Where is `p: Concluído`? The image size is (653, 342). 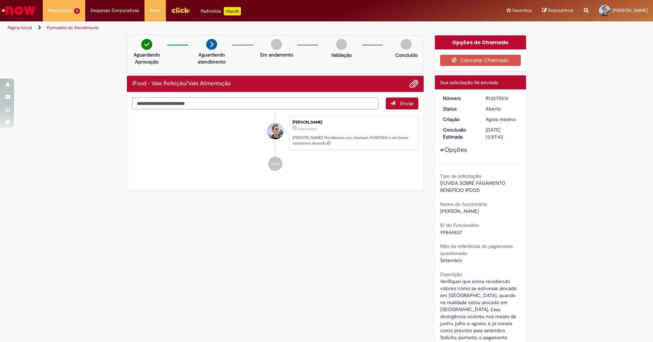
p: Concluído is located at coordinates (407, 55).